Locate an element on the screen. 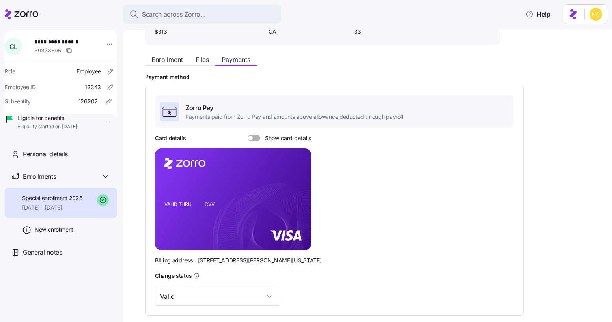  tspan: VALID THRU is located at coordinates (178, 204).